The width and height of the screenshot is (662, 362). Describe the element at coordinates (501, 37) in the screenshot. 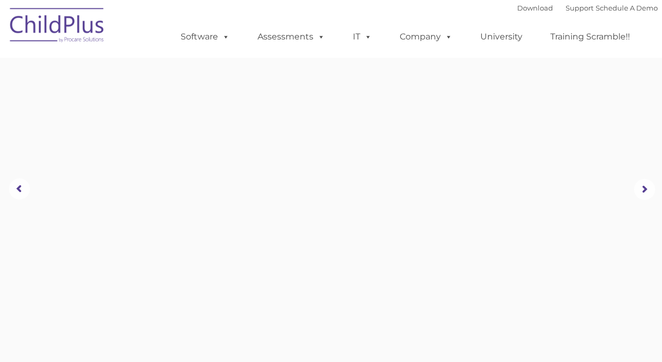

I see `a: University` at that location.